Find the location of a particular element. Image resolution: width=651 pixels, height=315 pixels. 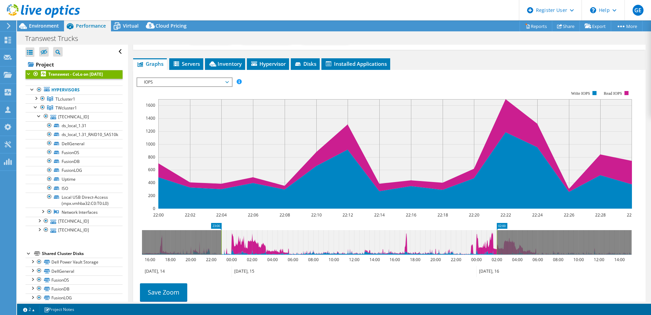

text: 22:16 is located at coordinates (411, 215).